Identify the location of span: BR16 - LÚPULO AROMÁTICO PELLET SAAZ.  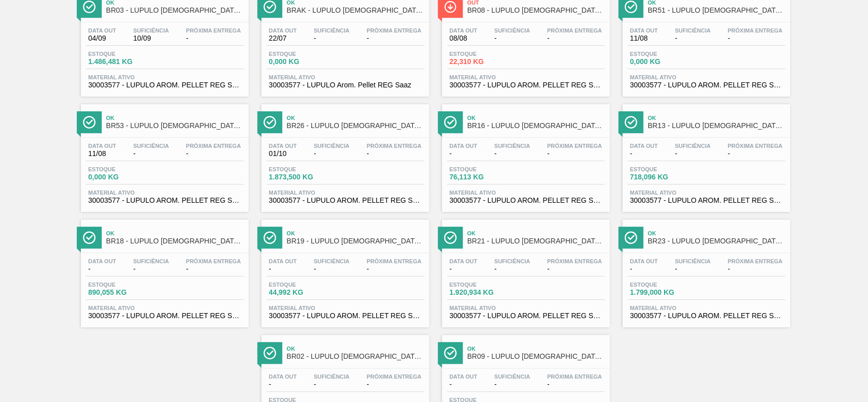
(536, 126).